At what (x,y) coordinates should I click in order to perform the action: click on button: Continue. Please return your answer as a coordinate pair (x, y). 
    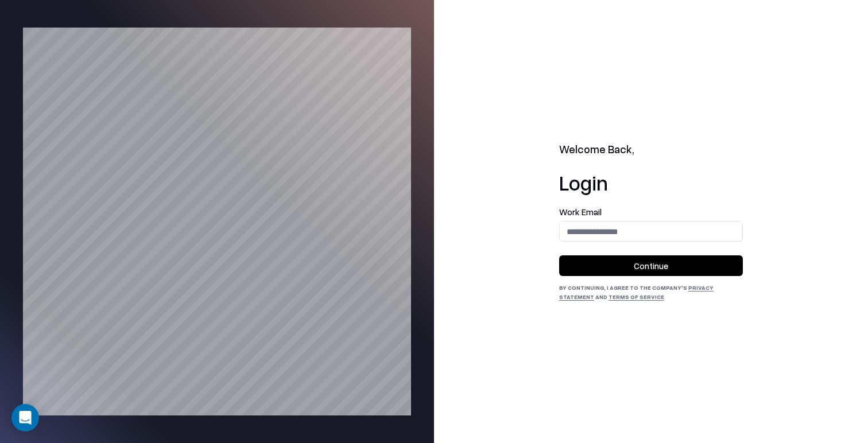
    Looking at the image, I should click on (651, 266).